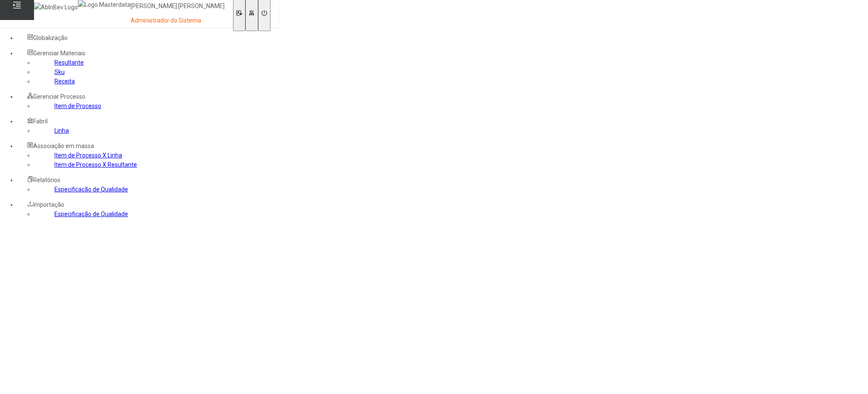 The width and height of the screenshot is (868, 394). What do you see at coordinates (69, 63) in the screenshot?
I see `a: Resultante` at bounding box center [69, 63].